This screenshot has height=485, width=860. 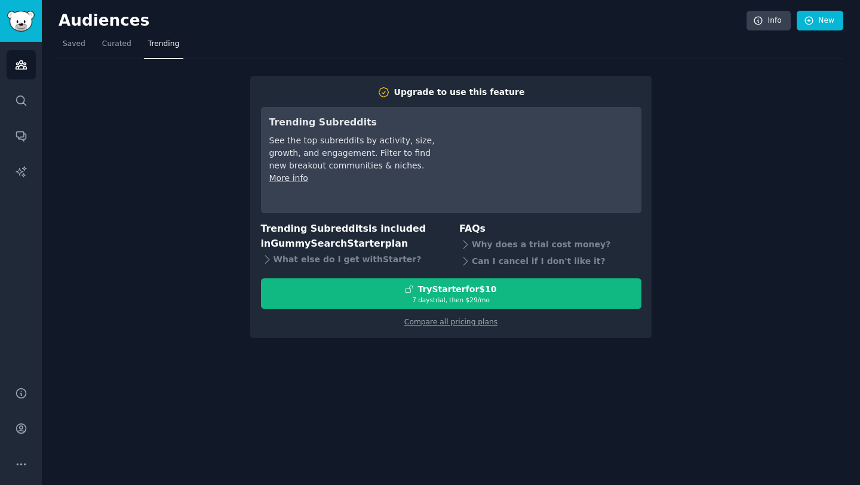 What do you see at coordinates (353, 122) in the screenshot?
I see `h3: Trending Subreddits` at bounding box center [353, 122].